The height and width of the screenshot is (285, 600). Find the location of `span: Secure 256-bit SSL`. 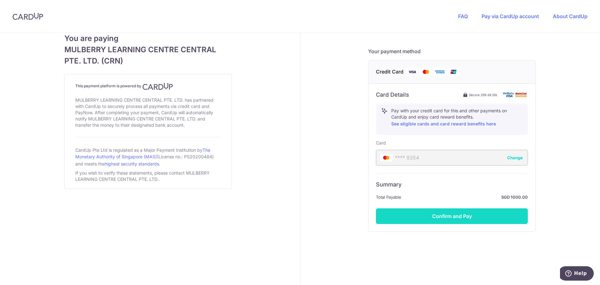

span: Secure 256-bit SSL is located at coordinates (483, 95).